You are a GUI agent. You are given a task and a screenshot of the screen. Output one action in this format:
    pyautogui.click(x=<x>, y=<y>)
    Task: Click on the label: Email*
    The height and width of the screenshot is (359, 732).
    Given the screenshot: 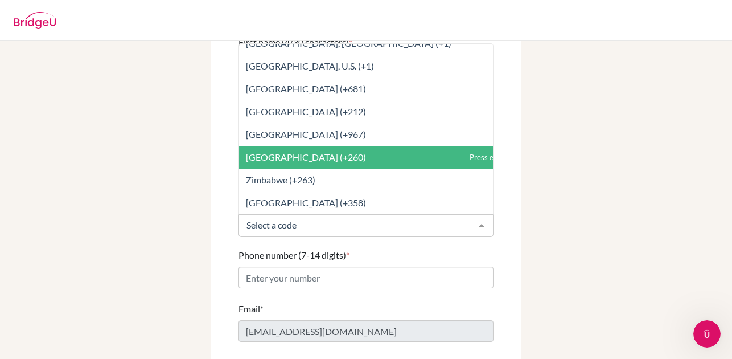 What is the action you would take?
    pyautogui.click(x=251, y=309)
    